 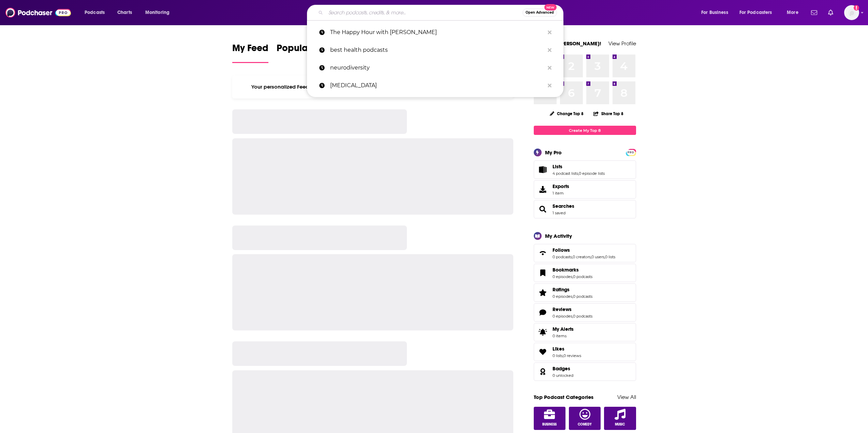 What do you see at coordinates (756, 13) in the screenshot?
I see `span: For Podcasters` at bounding box center [756, 13].